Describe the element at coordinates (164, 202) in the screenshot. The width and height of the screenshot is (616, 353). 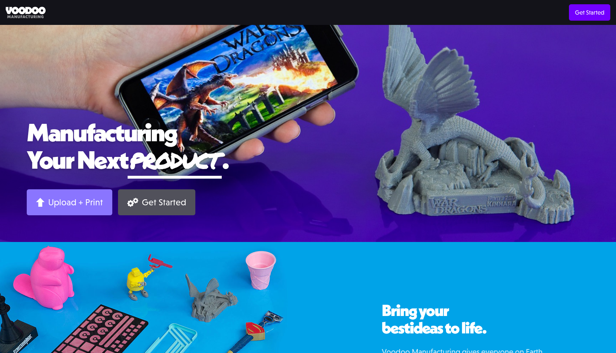
I see `div: Get Started` at that location.